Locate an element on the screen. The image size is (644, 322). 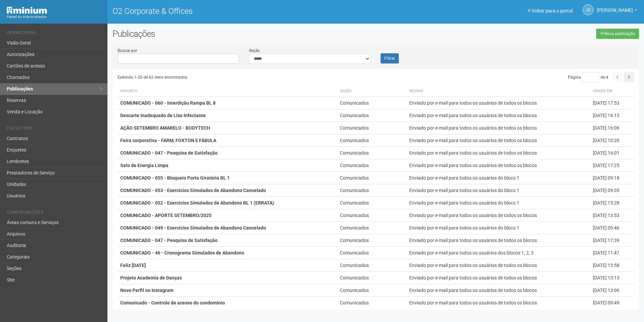
td: Enviado por e-mail para todos os usuários dos blocos 1, 2, 3 is located at coordinates (498, 253).